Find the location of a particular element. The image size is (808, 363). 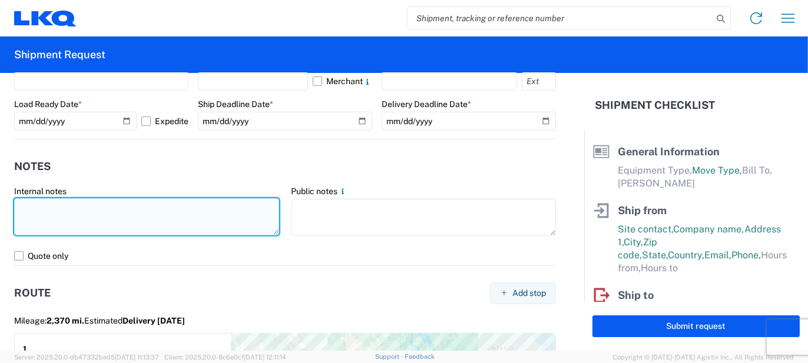

input: Ext is located at coordinates (539, 81).